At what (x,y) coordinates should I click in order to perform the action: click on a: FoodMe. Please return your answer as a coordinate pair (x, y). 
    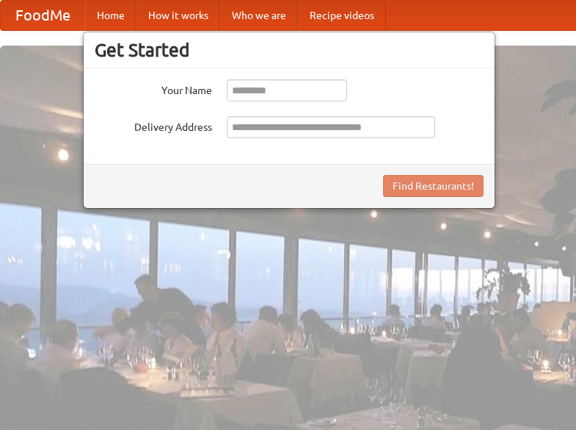
    Looking at the image, I should click on (43, 15).